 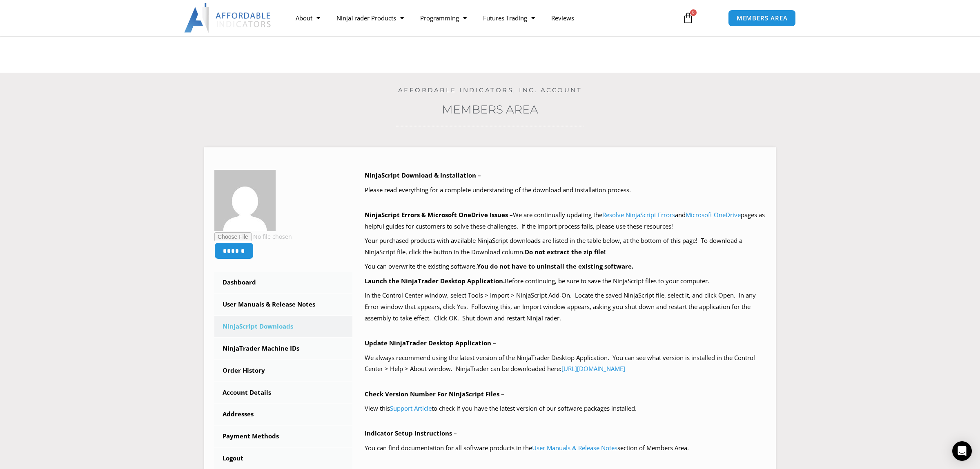 What do you see at coordinates (411, 433) in the screenshot?
I see `b: Indicator Setup Instructions –` at bounding box center [411, 433].